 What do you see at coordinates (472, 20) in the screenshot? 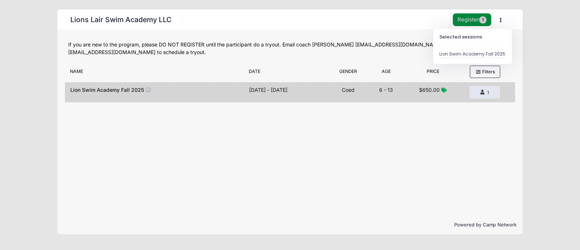
I see `button: Register1` at bounding box center [472, 20].